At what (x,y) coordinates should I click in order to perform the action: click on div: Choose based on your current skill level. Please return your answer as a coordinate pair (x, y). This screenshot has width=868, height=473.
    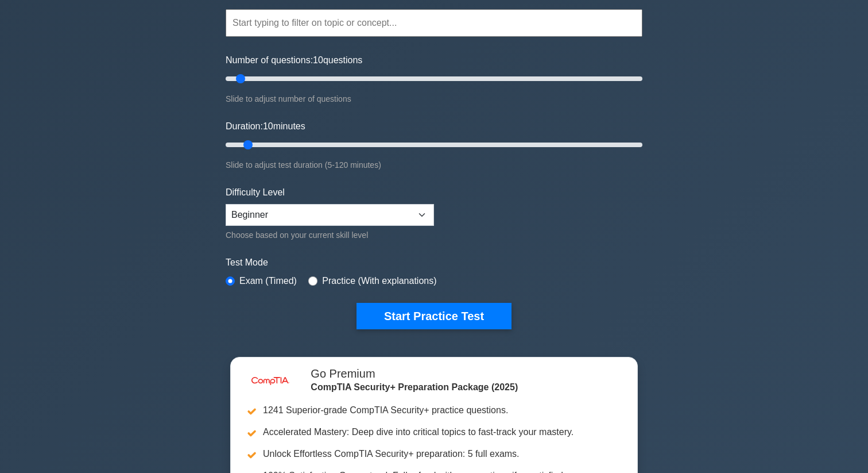
    Looking at the image, I should click on (330, 235).